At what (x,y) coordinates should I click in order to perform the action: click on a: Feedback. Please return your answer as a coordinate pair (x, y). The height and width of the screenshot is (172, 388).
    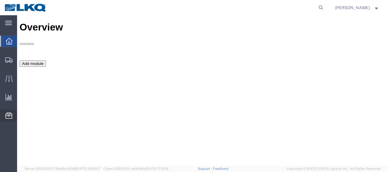
    Looking at the image, I should click on (220, 168).